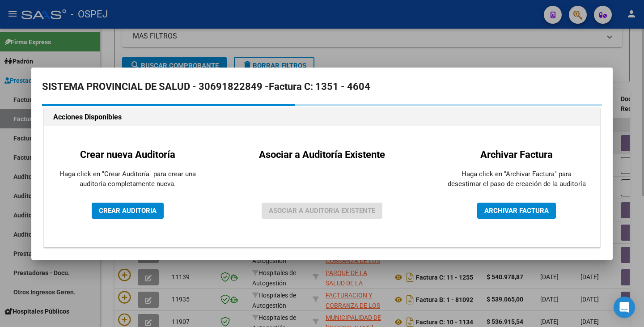  What do you see at coordinates (322, 211) in the screenshot?
I see `button: ASOCIAR A AUDITORIA EXISTENTE` at bounding box center [322, 211].